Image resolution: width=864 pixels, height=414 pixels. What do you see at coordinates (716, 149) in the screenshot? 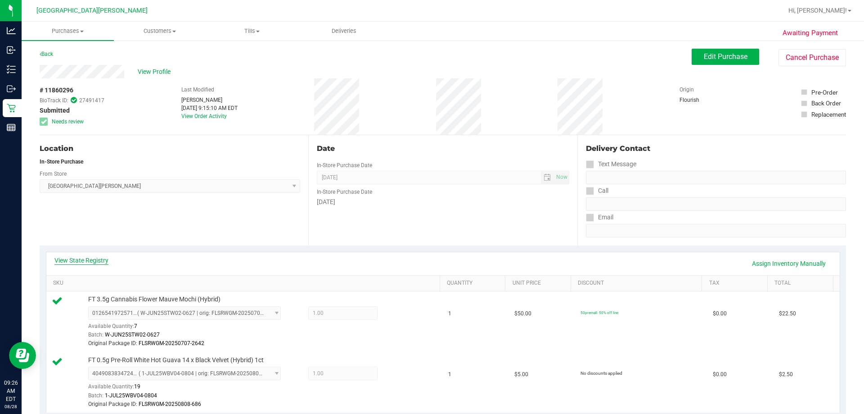
I see `div: Delivery Contact` at bounding box center [716, 149].